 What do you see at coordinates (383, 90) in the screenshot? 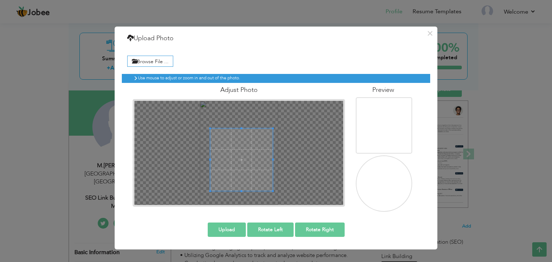
I see `h4: Preview` at bounding box center [383, 90].